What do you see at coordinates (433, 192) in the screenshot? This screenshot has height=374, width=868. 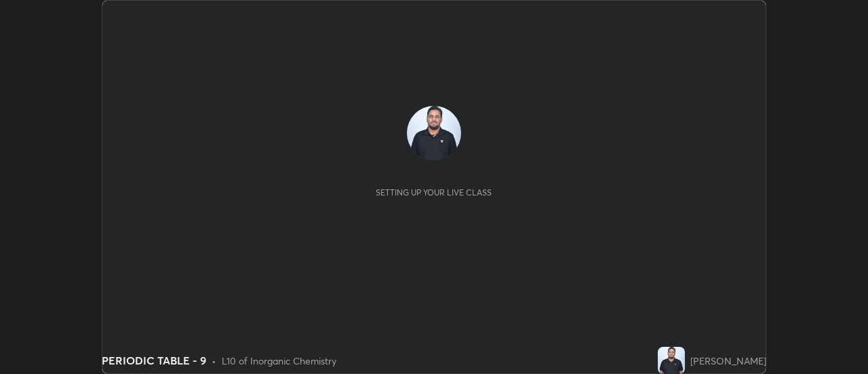 I see `div: Setting up your live class` at bounding box center [433, 192].